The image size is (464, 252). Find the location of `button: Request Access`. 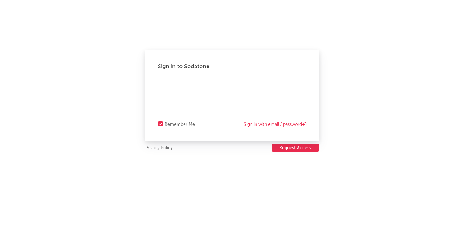

button: Request Access is located at coordinates (295, 148).